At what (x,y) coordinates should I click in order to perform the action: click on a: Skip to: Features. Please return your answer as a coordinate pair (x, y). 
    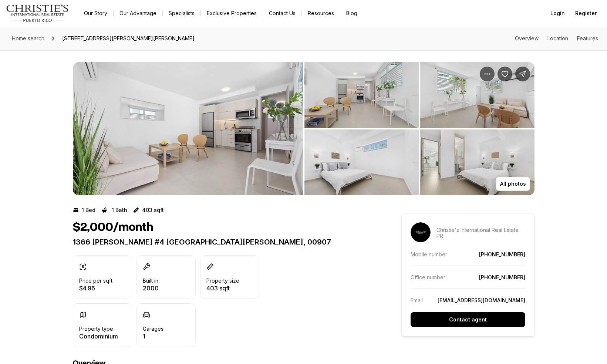
    Looking at the image, I should click on (588, 38).